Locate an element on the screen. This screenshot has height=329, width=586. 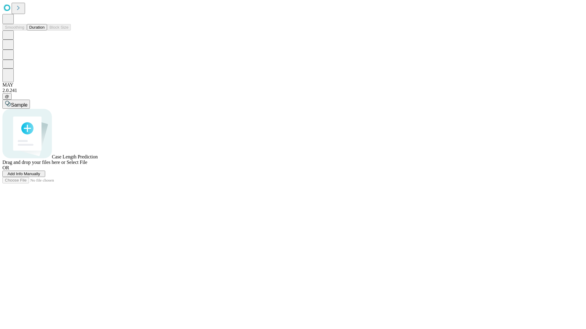
div: 2.0.241 is located at coordinates (293, 91).